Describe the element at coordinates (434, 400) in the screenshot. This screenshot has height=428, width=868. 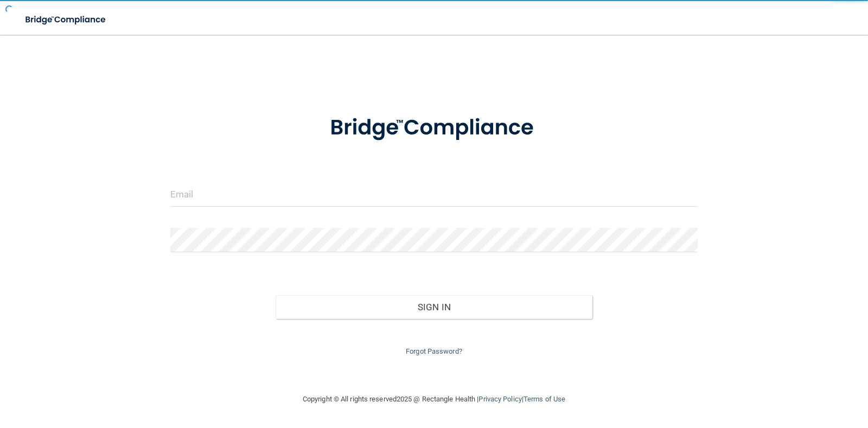
I see `div: Copyright © All rights reserved 2025 @ Rectangle Health | |` at that location.